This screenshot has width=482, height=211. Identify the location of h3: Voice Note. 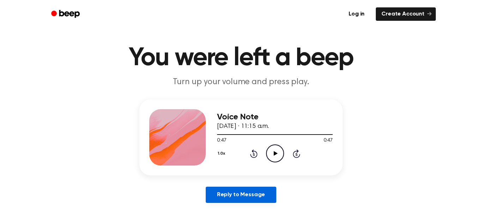
(275, 117).